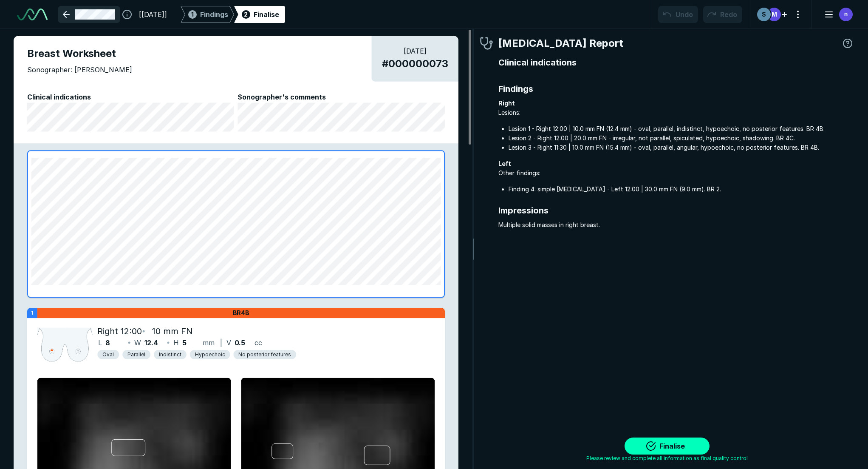 Image resolution: width=868 pixels, height=469 pixels. Describe the element at coordinates (173, 331) in the screenshot. I see `span: 10 mm FN` at that location.